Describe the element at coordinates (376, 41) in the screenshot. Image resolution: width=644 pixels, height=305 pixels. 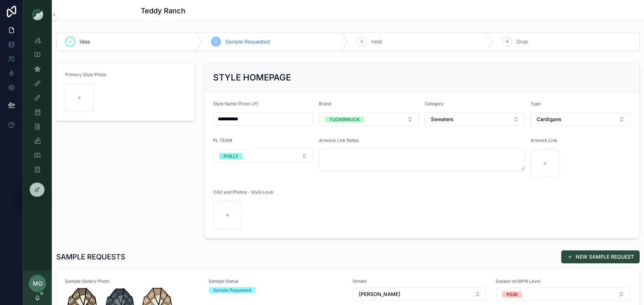
I see `span: Hold` at that location.